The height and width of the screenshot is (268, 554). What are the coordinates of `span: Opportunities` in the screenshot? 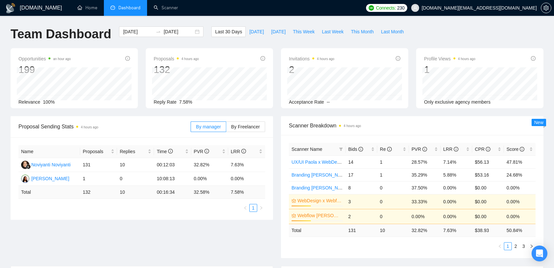 It's located at (45, 59).